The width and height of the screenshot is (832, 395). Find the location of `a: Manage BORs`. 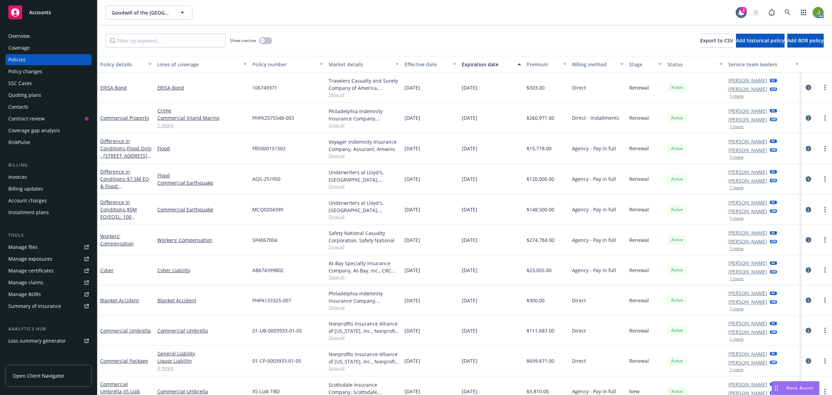

a: Manage BORs is located at coordinates (49, 294).